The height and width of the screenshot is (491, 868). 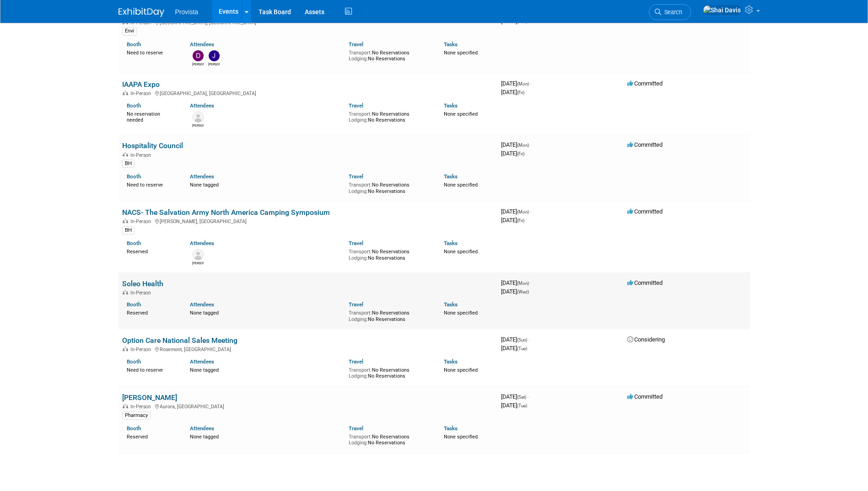 What do you see at coordinates (198, 126) in the screenshot?
I see `div: Dean Dennerline` at bounding box center [198, 126].